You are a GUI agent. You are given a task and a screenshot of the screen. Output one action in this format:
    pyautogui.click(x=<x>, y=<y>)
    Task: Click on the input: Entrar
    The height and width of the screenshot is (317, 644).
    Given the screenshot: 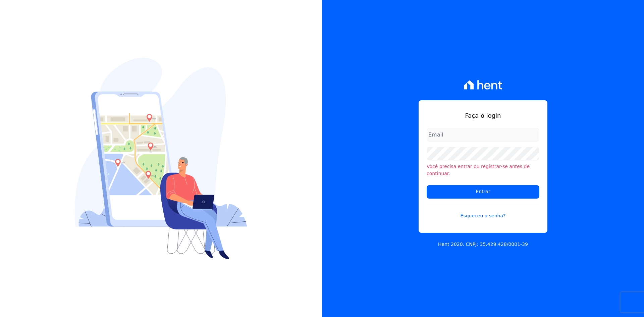 What is the action you would take?
    pyautogui.click(x=483, y=192)
    